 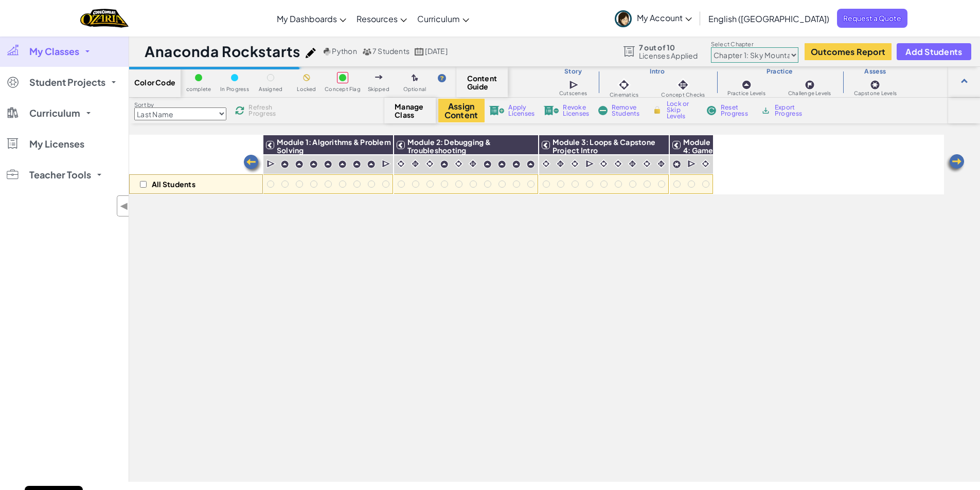 What do you see at coordinates (180, 105) in the screenshot?
I see `label: Sort by` at bounding box center [180, 105].